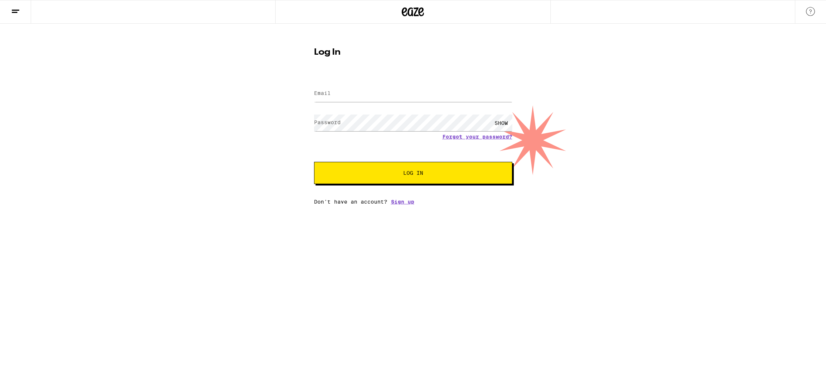 This screenshot has width=826, height=378. What do you see at coordinates (327, 122) in the screenshot?
I see `label: Password` at bounding box center [327, 122].